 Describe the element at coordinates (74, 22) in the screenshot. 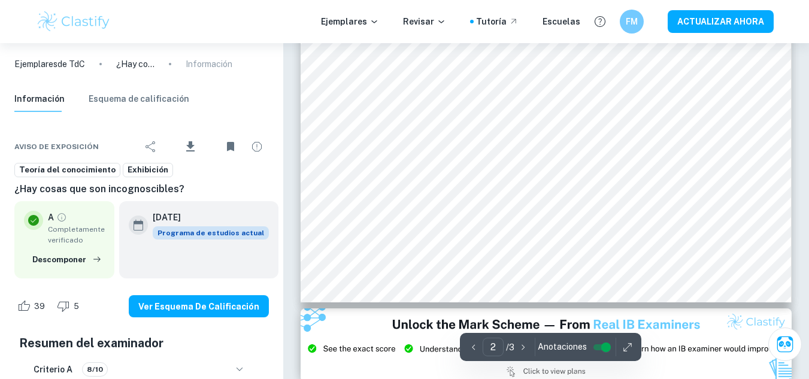

I see `a: Logotipo de Clastify` at that location.